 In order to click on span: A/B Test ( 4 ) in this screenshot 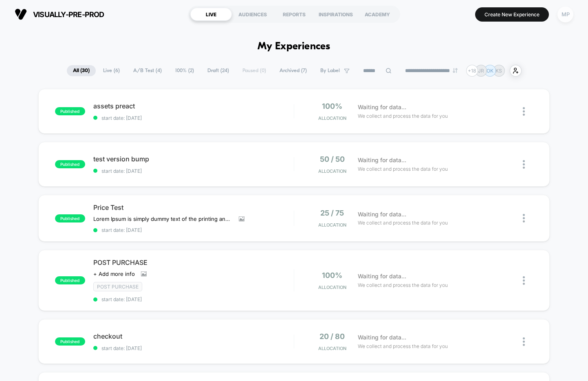, I will do `click(147, 71)`.